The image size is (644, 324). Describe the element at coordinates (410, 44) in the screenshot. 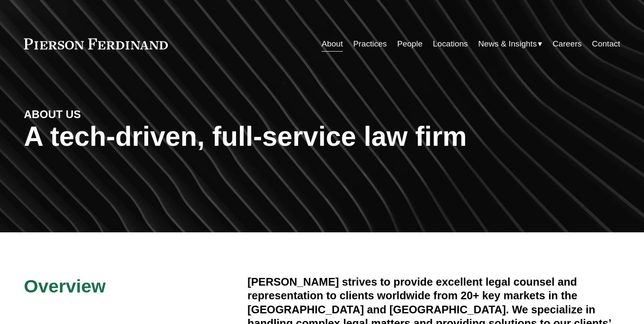

I see `a: People` at that location.